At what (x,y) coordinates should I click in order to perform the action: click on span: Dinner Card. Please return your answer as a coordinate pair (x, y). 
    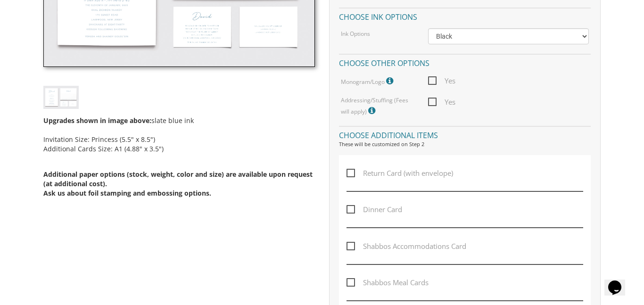
    Looking at the image, I should click on (374, 209).